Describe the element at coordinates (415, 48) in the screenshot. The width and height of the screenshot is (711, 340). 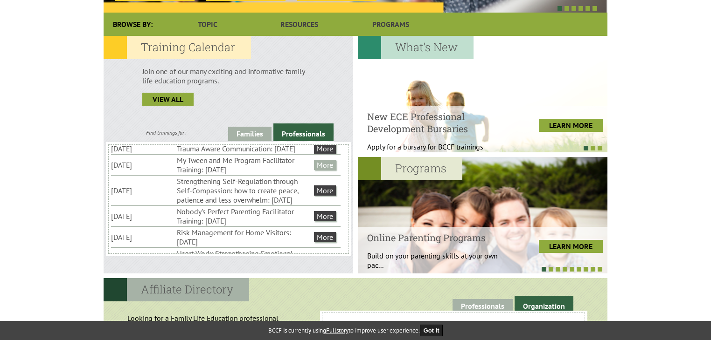
I see `h2: What's New` at that location.